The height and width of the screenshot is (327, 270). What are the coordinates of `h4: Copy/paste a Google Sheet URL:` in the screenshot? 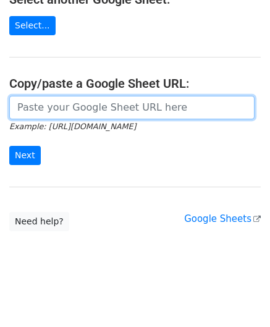 It's located at (135, 84).